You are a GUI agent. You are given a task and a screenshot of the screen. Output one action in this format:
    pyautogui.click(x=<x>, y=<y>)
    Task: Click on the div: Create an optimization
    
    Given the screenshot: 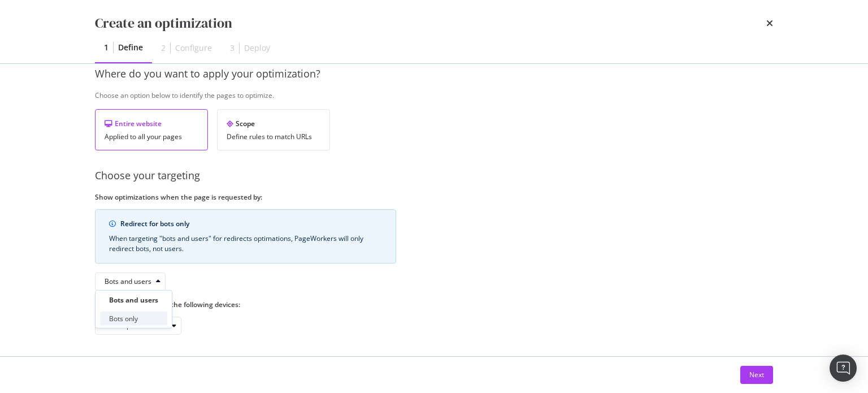 What is the action you would take?
    pyautogui.click(x=163, y=23)
    